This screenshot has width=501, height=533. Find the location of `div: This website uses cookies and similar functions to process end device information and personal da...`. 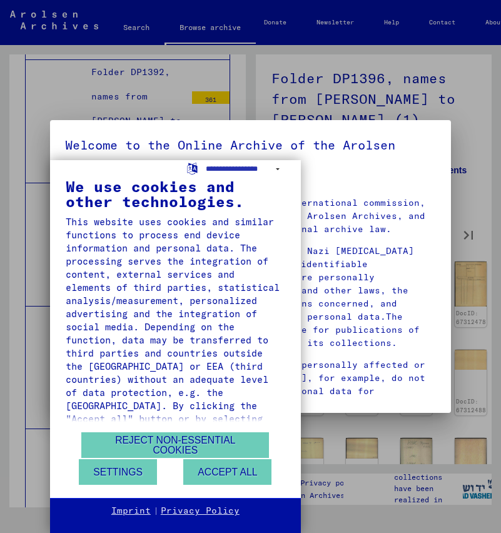

div: This website uses cookies and similar functions to process end device information and personal da... is located at coordinates (175, 360).